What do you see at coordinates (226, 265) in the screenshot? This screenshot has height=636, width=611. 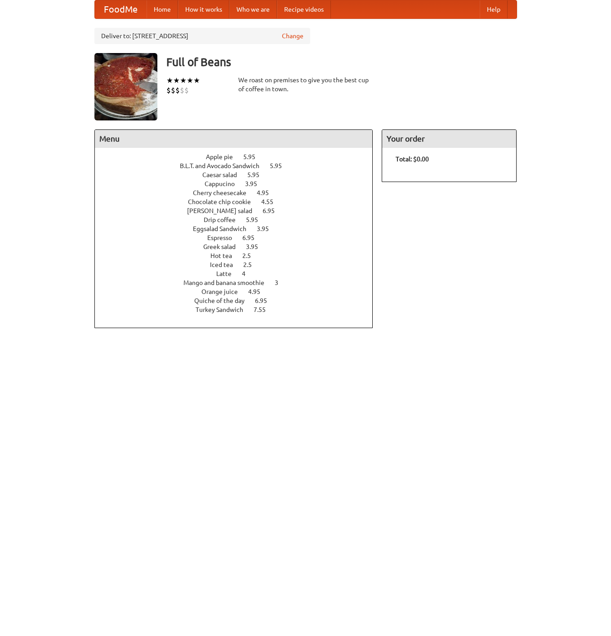 I see `span: Iced tea` at bounding box center [226, 265].